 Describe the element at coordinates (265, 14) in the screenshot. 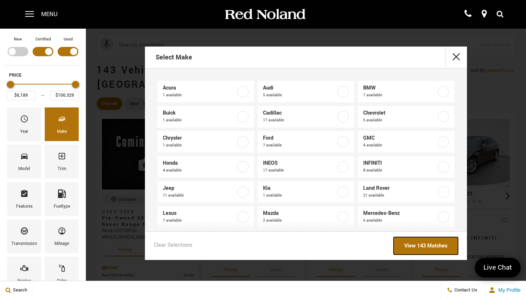

I see `img: Red Noland Auto Group` at that location.